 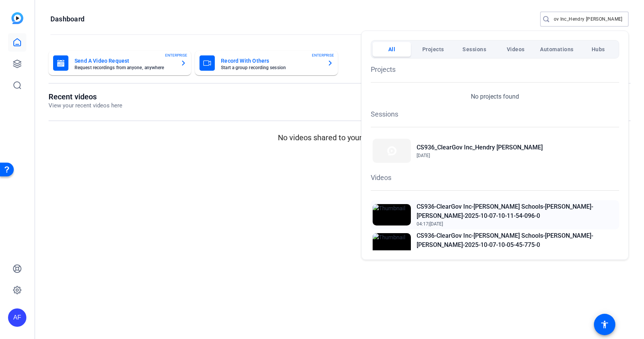 What do you see at coordinates (422, 224) in the screenshot?
I see `span: 04:17` at bounding box center [422, 224].